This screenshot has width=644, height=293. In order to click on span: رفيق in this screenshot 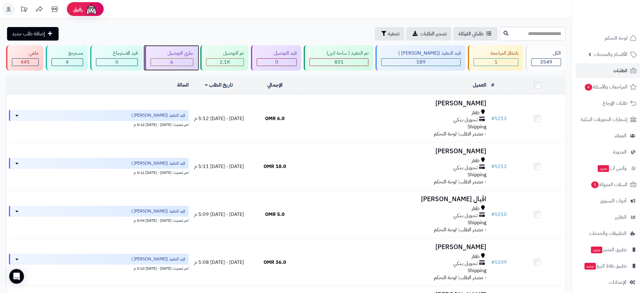, I will do `click(78, 9)`.